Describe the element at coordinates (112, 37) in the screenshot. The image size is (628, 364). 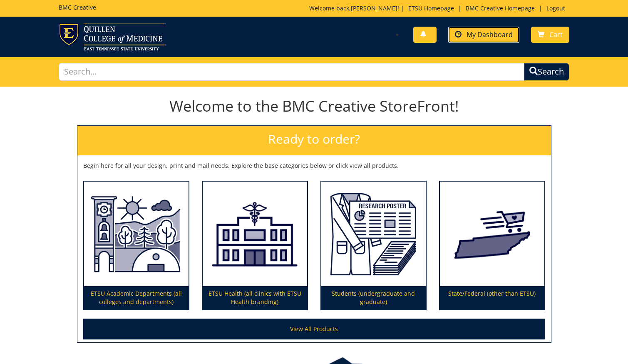
I see `img: ETSU logo` at that location.